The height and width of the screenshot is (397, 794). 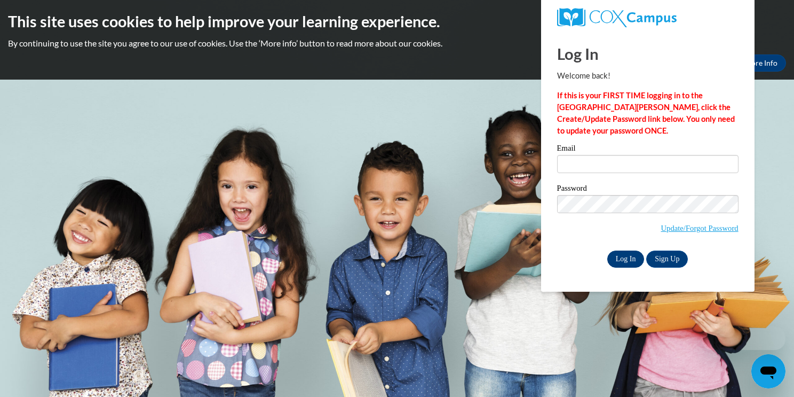 What do you see at coordinates (648, 53) in the screenshot?
I see `h1: Log In` at bounding box center [648, 53].